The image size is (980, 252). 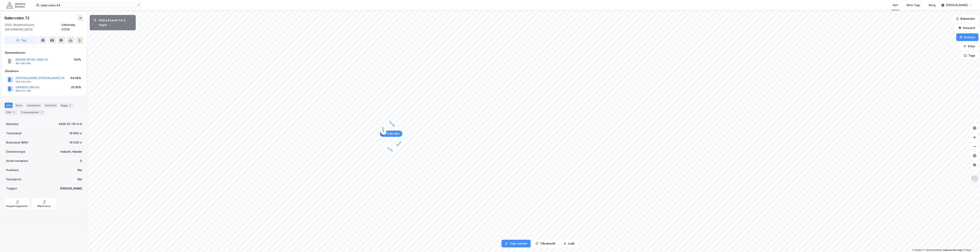 What do you see at coordinates (969, 56) in the screenshot?
I see `button: Tags` at bounding box center [969, 56].